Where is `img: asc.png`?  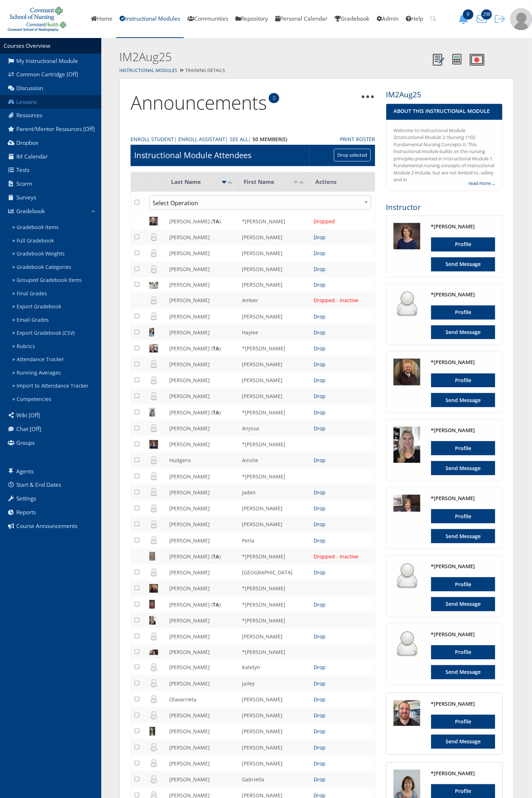
img: asc.png is located at coordinates (296, 182).